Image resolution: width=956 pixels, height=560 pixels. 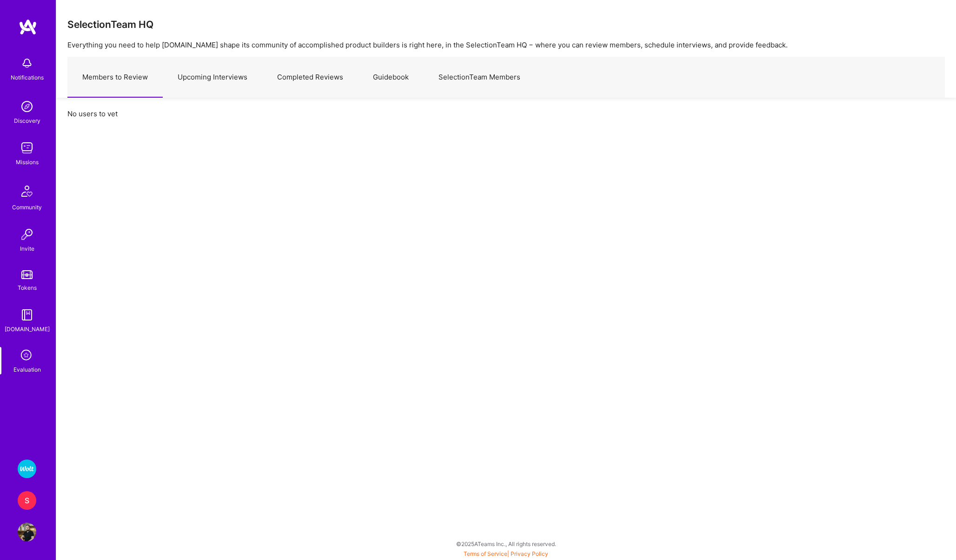 What do you see at coordinates (506, 119) in the screenshot?
I see `div: No users to vet` at bounding box center [506, 119].